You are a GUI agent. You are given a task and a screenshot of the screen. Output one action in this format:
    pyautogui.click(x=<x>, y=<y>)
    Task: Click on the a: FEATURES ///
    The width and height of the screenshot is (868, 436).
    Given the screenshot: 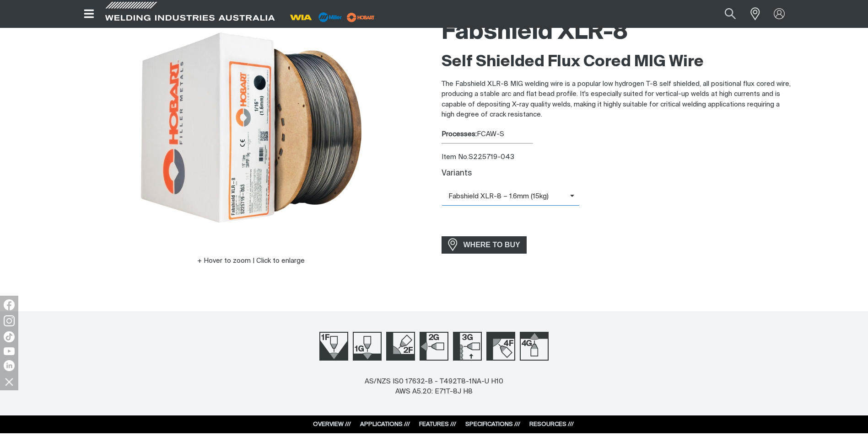 What is the action you would take?
    pyautogui.click(x=437, y=425)
    